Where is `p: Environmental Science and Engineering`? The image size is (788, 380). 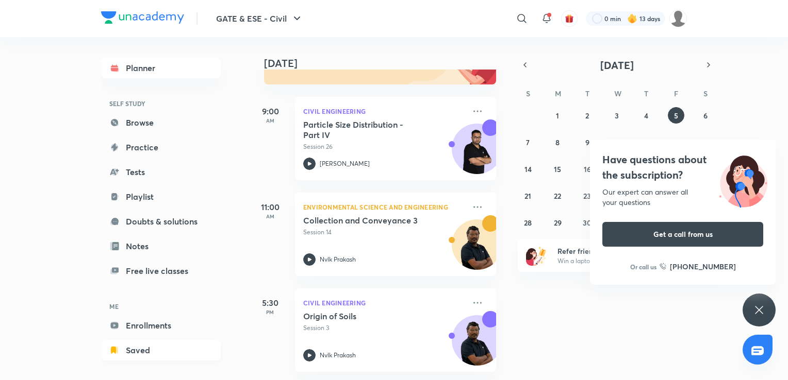 p: Environmental Science and Engineering is located at coordinates (384, 207).